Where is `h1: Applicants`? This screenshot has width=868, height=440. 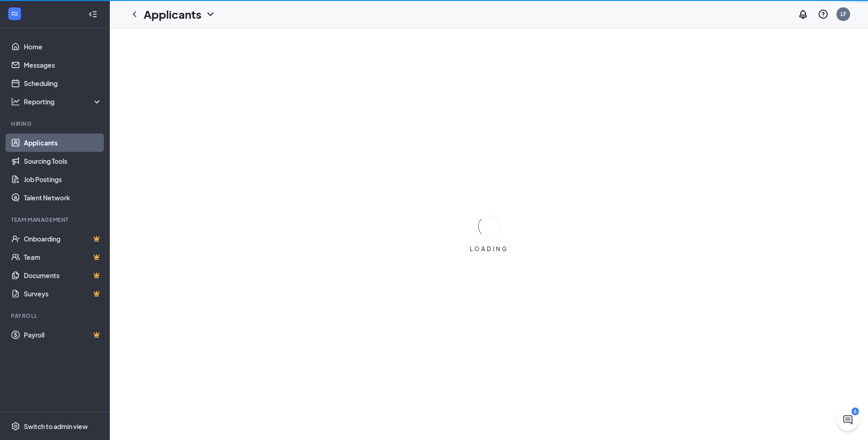
h1: Applicants is located at coordinates (172, 14).